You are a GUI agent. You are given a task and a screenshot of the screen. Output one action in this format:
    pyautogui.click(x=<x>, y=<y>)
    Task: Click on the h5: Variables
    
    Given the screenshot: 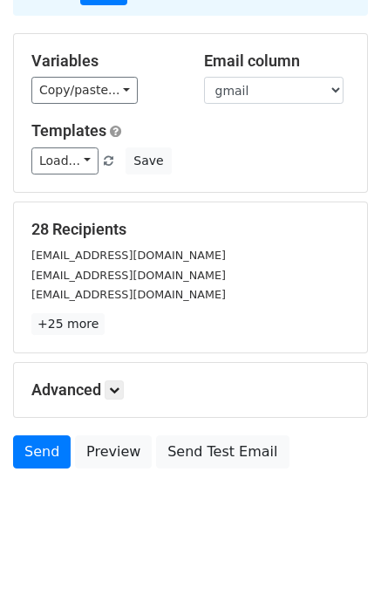 What is the action you would take?
    pyautogui.click(x=105, y=61)
    